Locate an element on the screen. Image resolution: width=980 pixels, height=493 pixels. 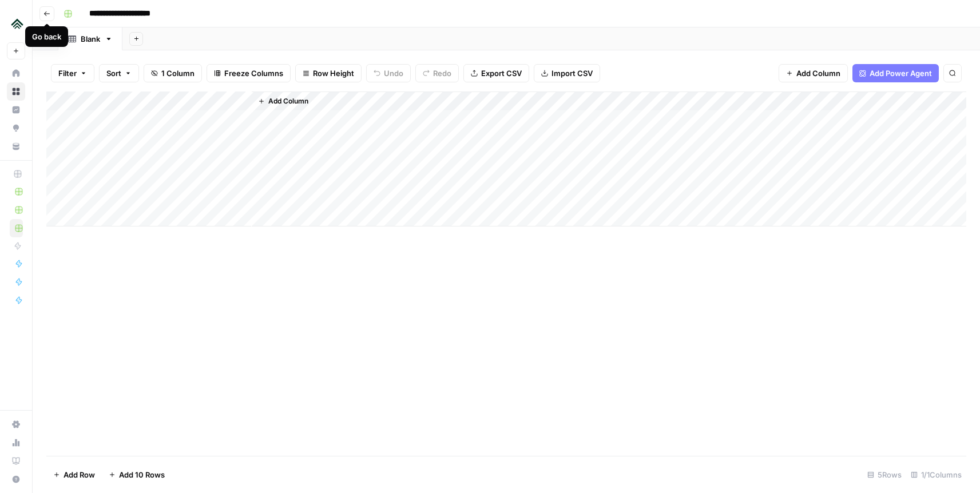
a: Your Data is located at coordinates (16, 147).